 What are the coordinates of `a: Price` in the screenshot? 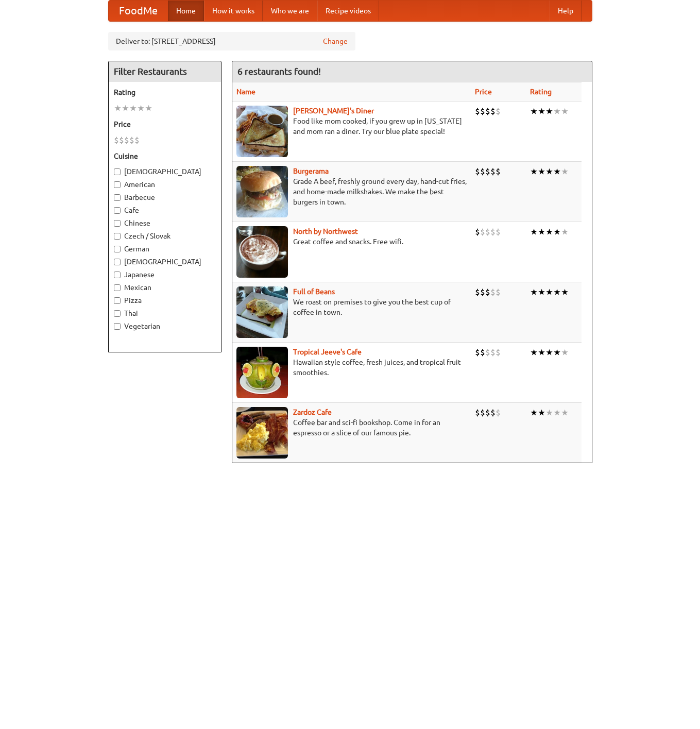 It's located at (483, 92).